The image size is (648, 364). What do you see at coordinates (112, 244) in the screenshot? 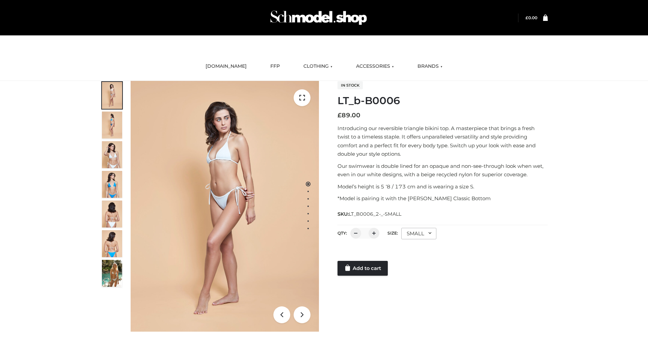
I see `img: ArielClassicBikiniTop_CloudNine_AzureSky_OW114ECO_8-scaled.jpg` at bounding box center [112, 244].